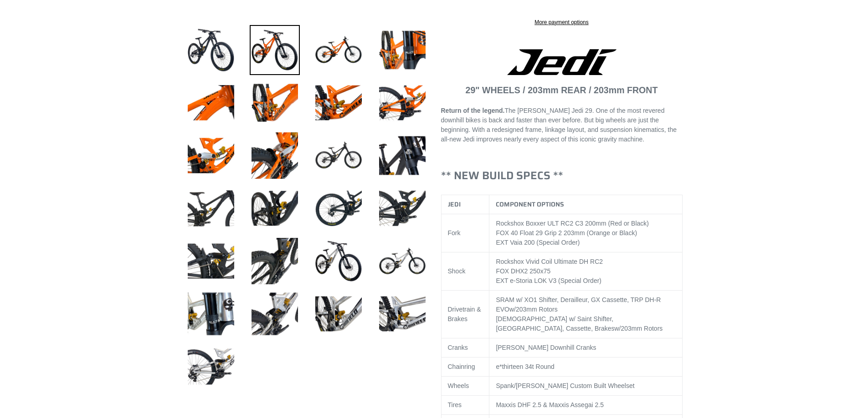  I want to click on span: TRP DH-R EVO, so click(578, 304).